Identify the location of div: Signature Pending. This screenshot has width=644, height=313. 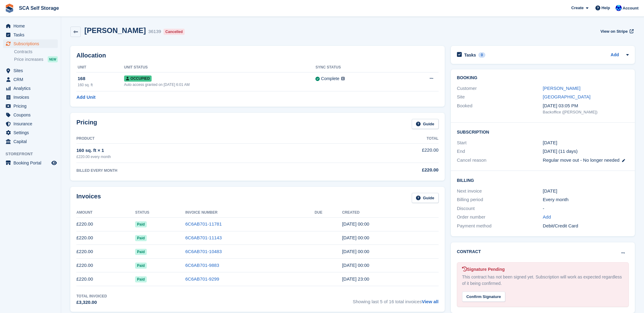
(543, 269).